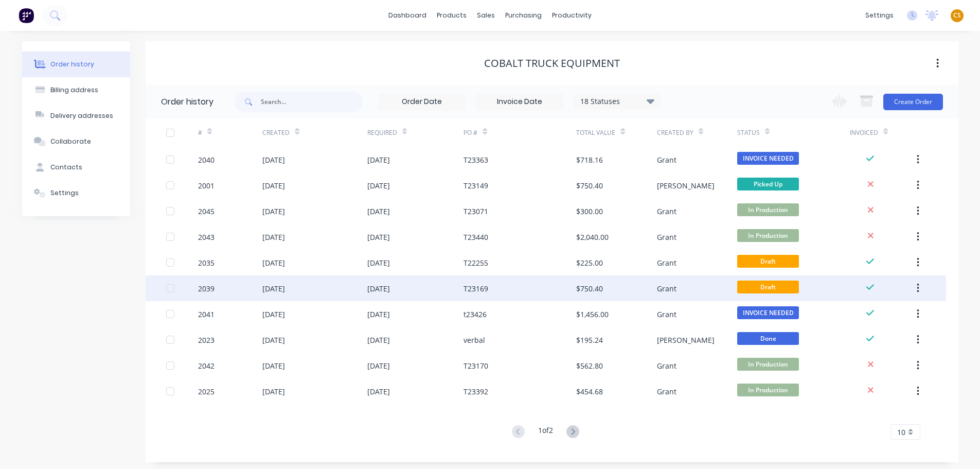 The height and width of the screenshot is (469, 980). Describe the element at coordinates (589, 340) in the screenshot. I see `div: $195.24` at that location.